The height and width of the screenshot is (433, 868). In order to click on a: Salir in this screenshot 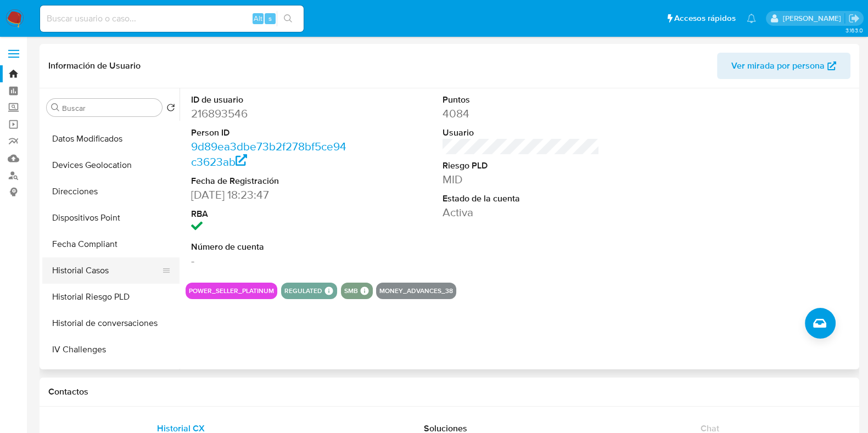, I will do `click(853, 18)`.